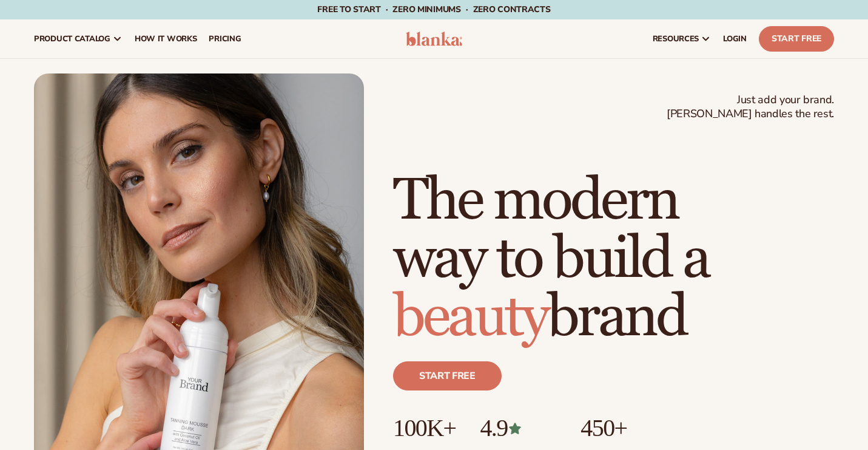 The image size is (868, 450). I want to click on span: resources, so click(676, 39).